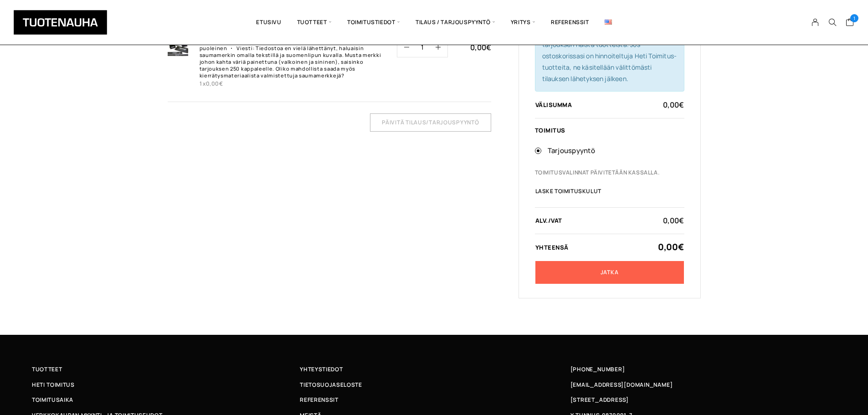 The width and height of the screenshot is (868, 415). Describe the element at coordinates (212, 83) in the screenshot. I see `span: 1 x` at that location.